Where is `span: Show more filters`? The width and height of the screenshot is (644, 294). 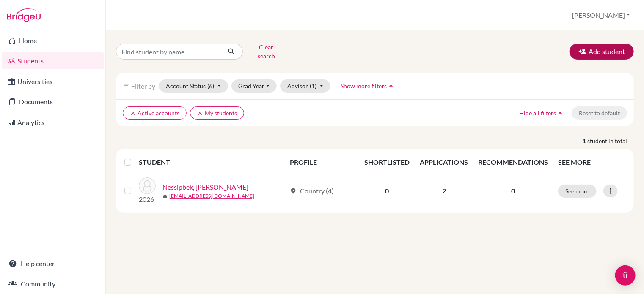 span: Show more filters is located at coordinates (364, 86).